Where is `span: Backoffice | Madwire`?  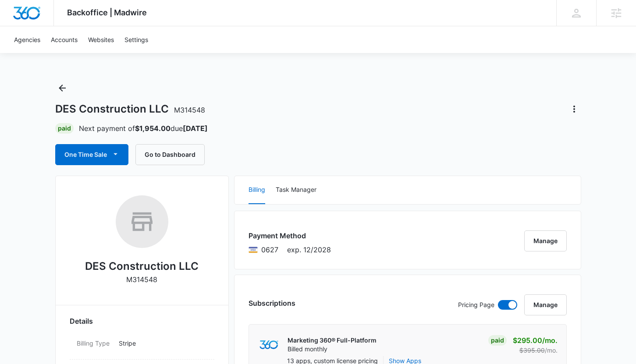 span: Backoffice | Madwire is located at coordinates (107, 12).